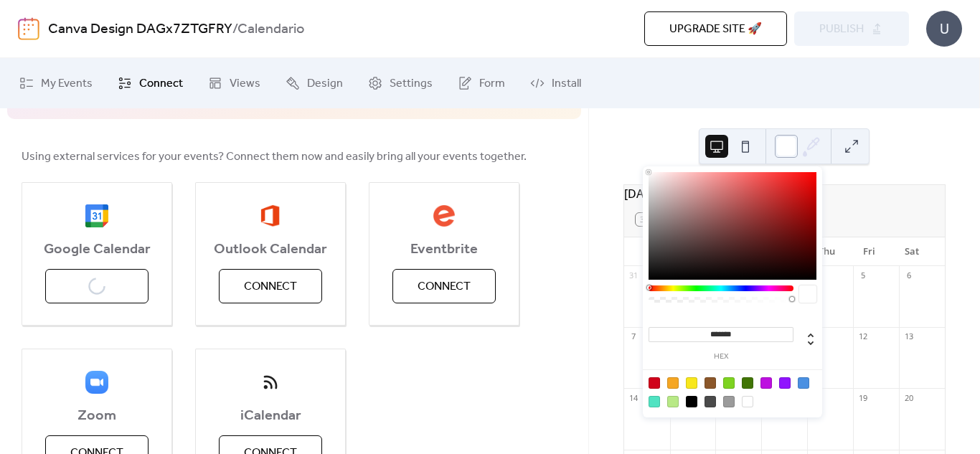 The height and width of the screenshot is (454, 980). Describe the element at coordinates (804, 383) in the screenshot. I see `div: #4A90E2` at that location.